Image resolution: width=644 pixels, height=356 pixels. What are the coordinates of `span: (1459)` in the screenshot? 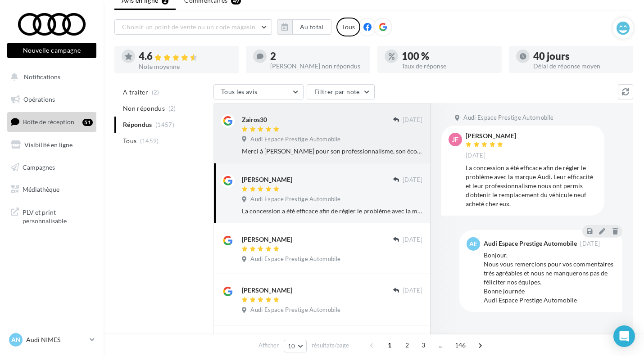 It's located at (150, 141).